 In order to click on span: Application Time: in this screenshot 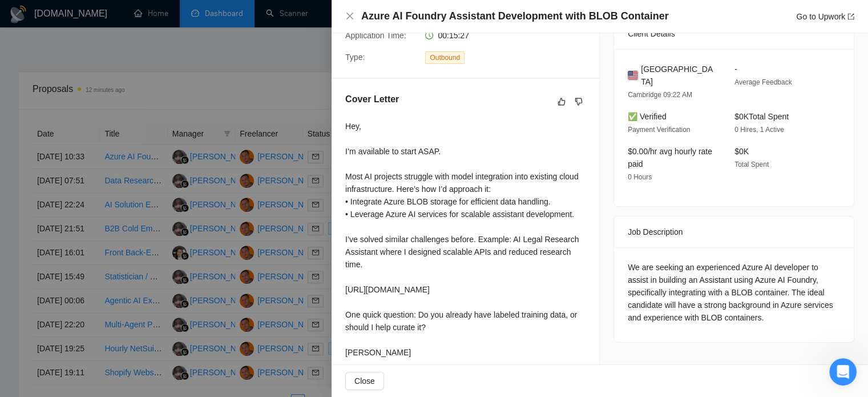, I will do `click(376, 36)`.